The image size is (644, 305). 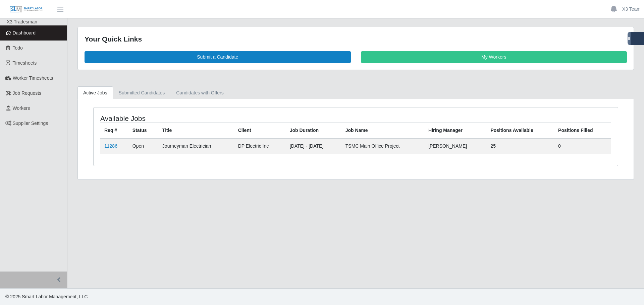 What do you see at coordinates (631, 9) in the screenshot?
I see `a: X3 Team` at bounding box center [631, 9].